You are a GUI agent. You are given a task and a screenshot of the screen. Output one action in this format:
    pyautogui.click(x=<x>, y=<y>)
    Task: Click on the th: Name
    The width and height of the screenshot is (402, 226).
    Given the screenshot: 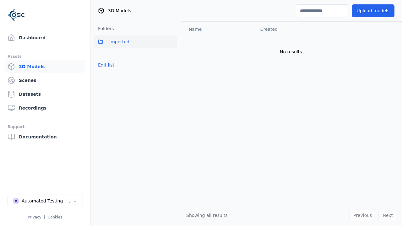 What is the action you would take?
    pyautogui.click(x=218, y=29)
    